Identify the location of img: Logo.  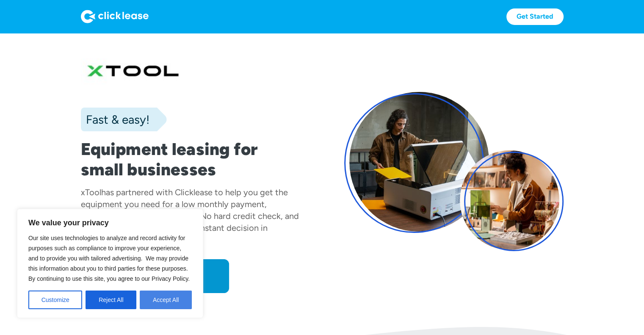
(115, 16).